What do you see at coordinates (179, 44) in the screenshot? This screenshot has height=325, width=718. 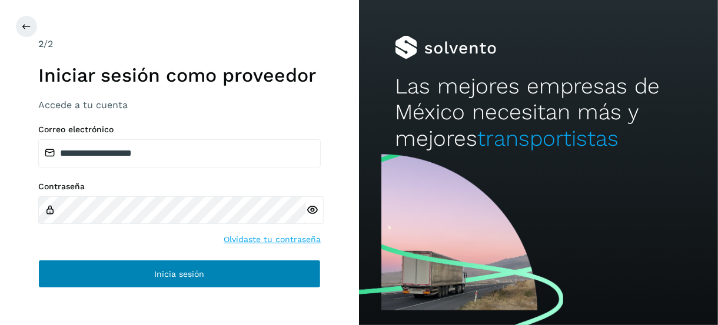 I see `div: /2` at bounding box center [179, 44].